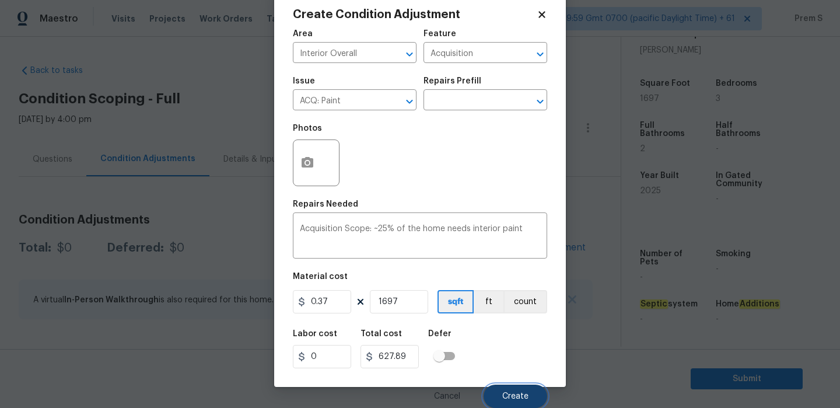 The width and height of the screenshot is (840, 408). What do you see at coordinates (440, 34) in the screenshot?
I see `h5: Feature` at bounding box center [440, 34].